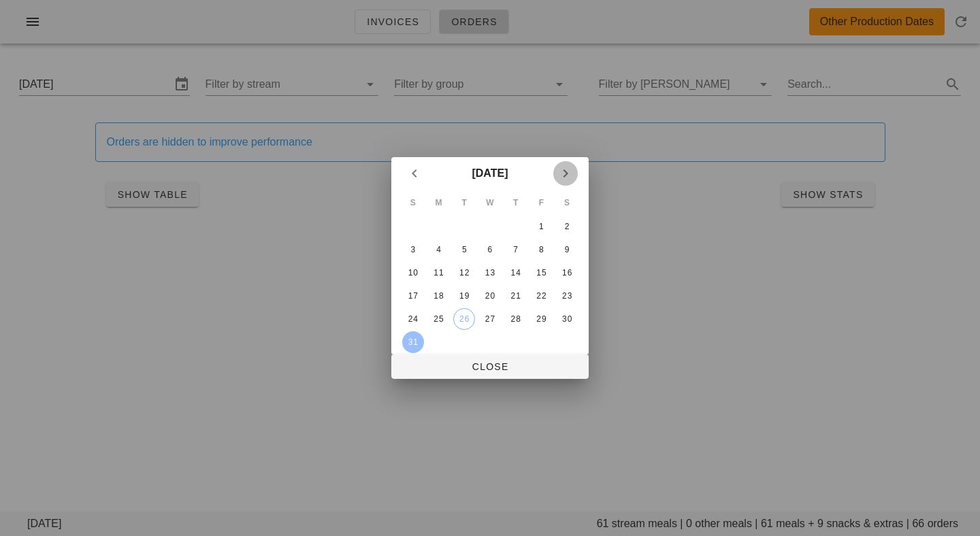 The image size is (980, 536). Describe the element at coordinates (541, 227) in the screenshot. I see `div: 1` at that location.